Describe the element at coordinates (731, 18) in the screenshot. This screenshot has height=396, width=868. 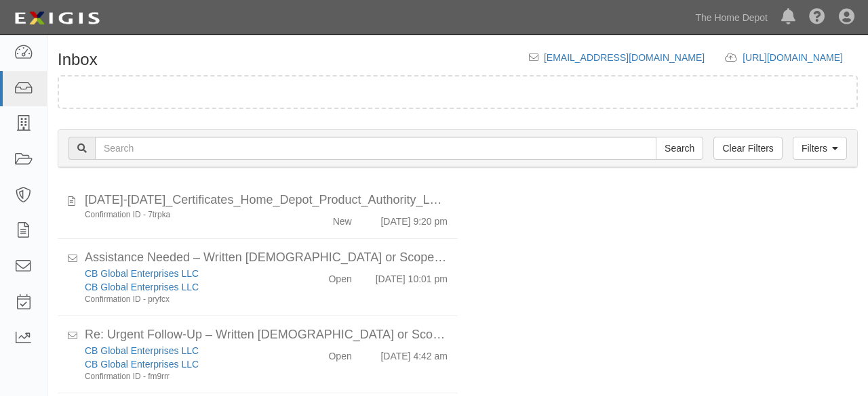
I see `a: The Home Depot` at that location.